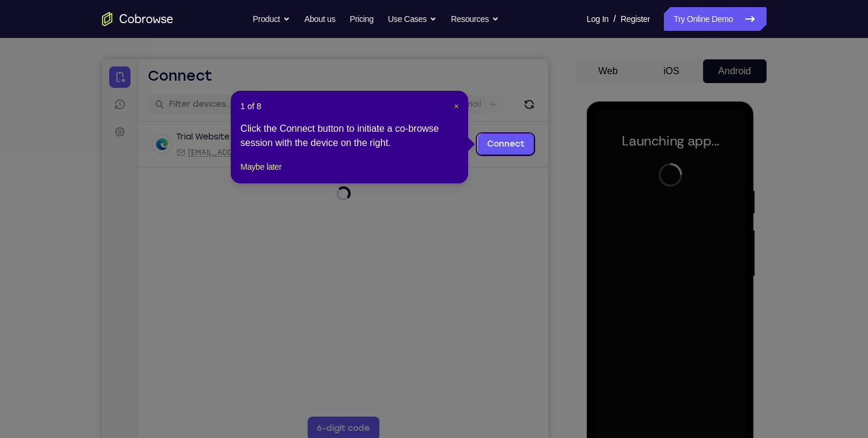 This screenshot has width=868, height=438. I want to click on a: Pricing, so click(362, 19).